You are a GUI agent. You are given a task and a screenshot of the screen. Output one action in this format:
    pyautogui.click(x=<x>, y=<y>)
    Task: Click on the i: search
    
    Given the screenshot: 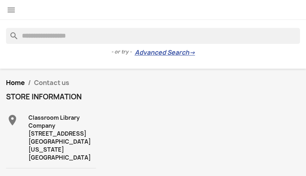 What is the action you would take?
    pyautogui.click(x=11, y=33)
    